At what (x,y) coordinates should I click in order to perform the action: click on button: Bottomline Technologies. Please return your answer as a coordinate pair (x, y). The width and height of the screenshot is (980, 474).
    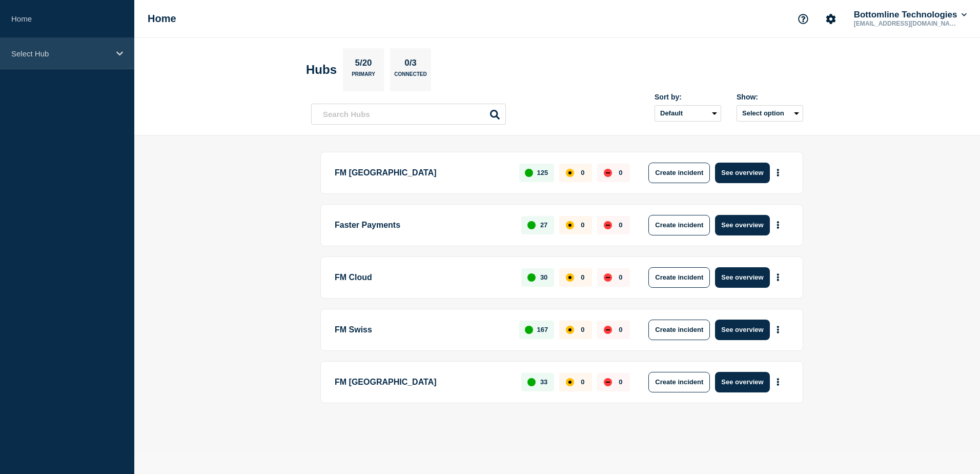
    Looking at the image, I should click on (910, 15).